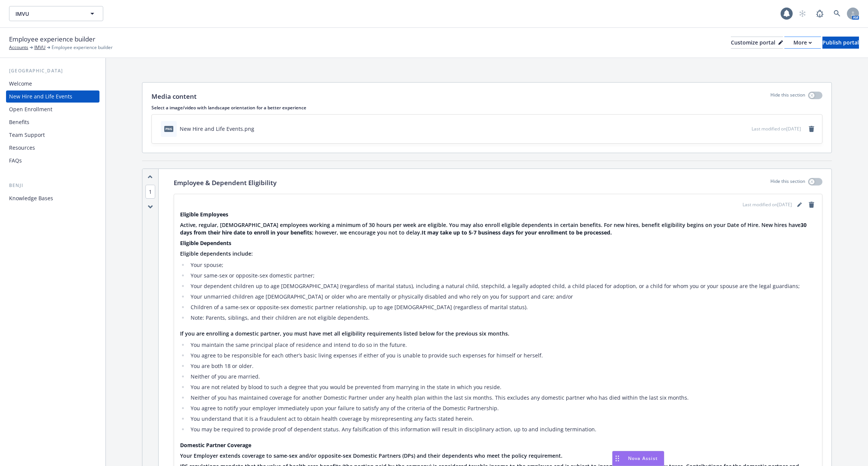  Describe the element at coordinates (840, 43) in the screenshot. I see `button: Publish portal` at that location.